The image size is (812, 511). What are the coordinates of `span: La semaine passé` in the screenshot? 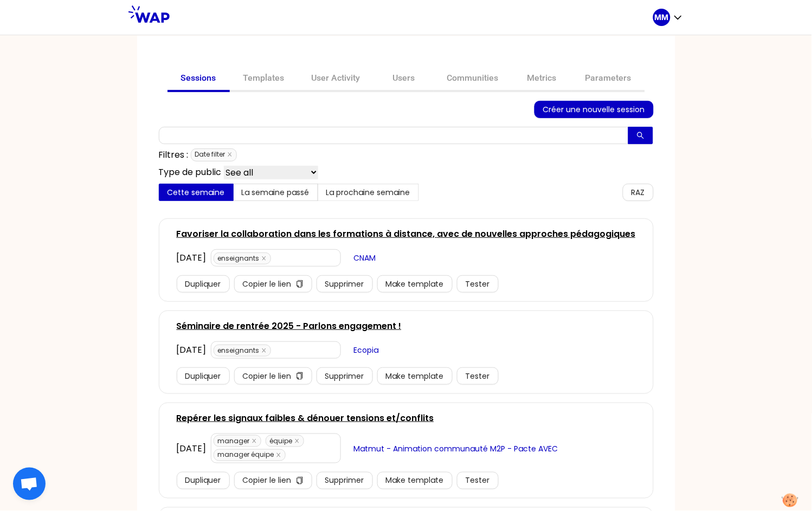 It's located at (276, 193).